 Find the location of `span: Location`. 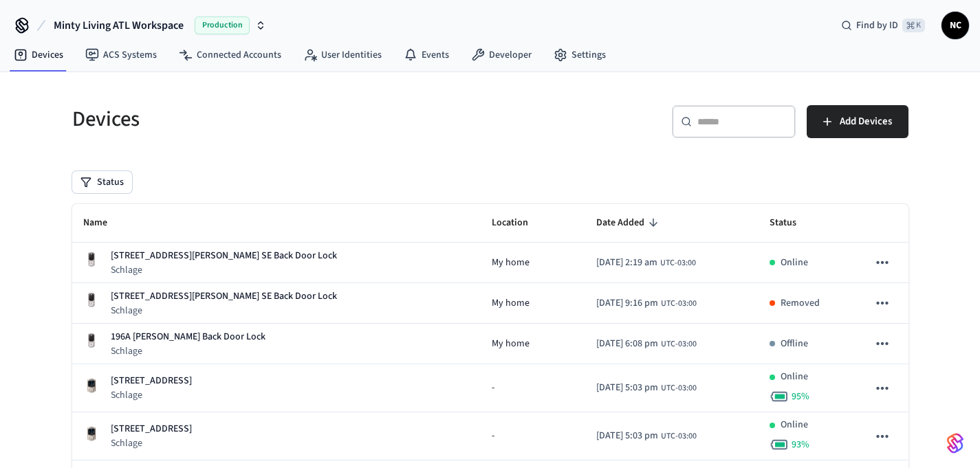

span: Location is located at coordinates (519, 223).